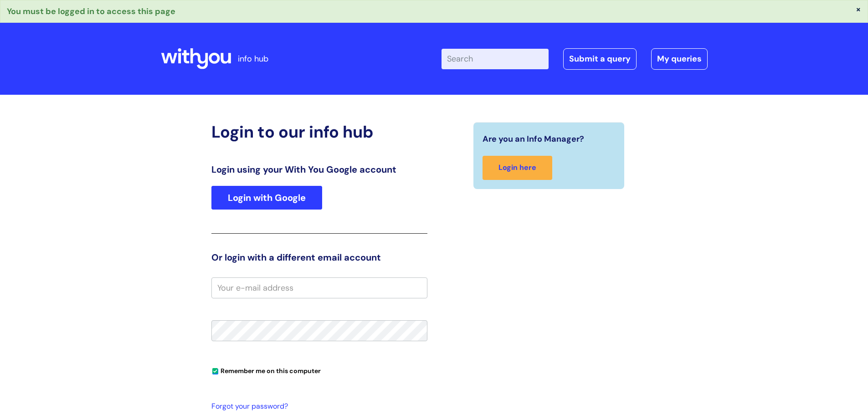 The image size is (868, 415). Describe the element at coordinates (215, 371) in the screenshot. I see `input: Remember me on this computer` at that location.